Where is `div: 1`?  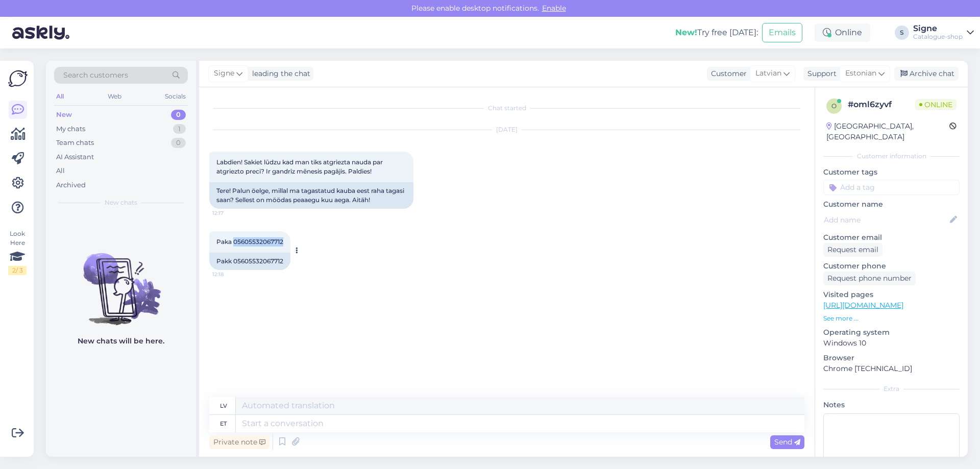
div: 1 is located at coordinates (179, 129).